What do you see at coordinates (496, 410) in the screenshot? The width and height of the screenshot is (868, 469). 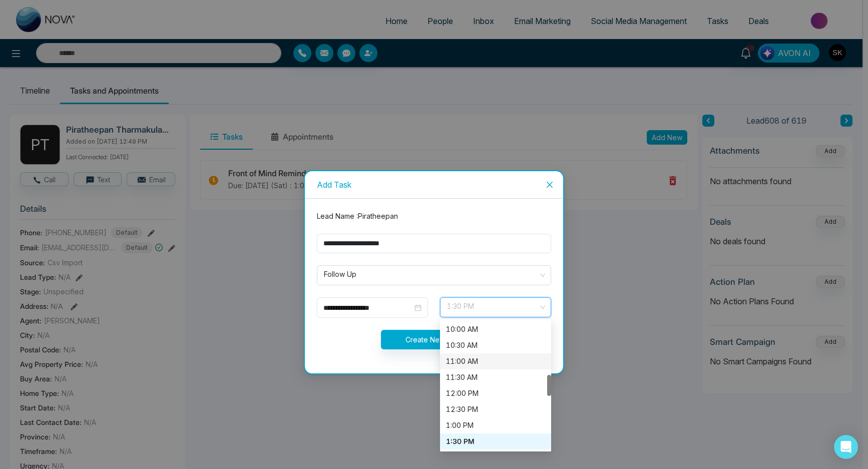 I see `div: 12:30 PM` at bounding box center [496, 410].